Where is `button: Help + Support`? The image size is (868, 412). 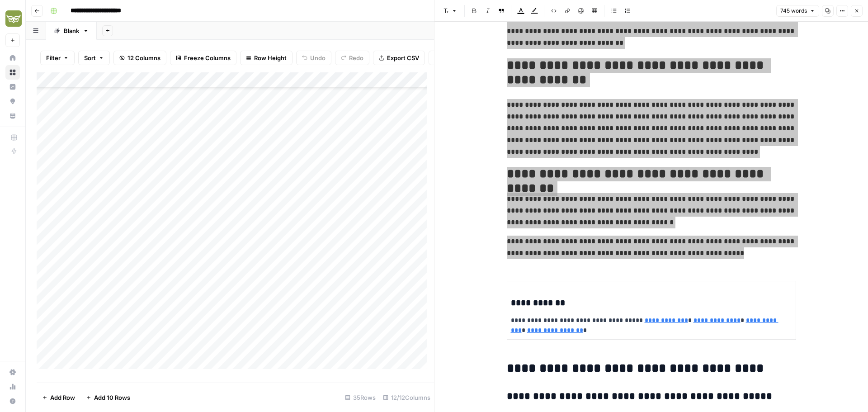 button: Help + Support is located at coordinates (12, 401).